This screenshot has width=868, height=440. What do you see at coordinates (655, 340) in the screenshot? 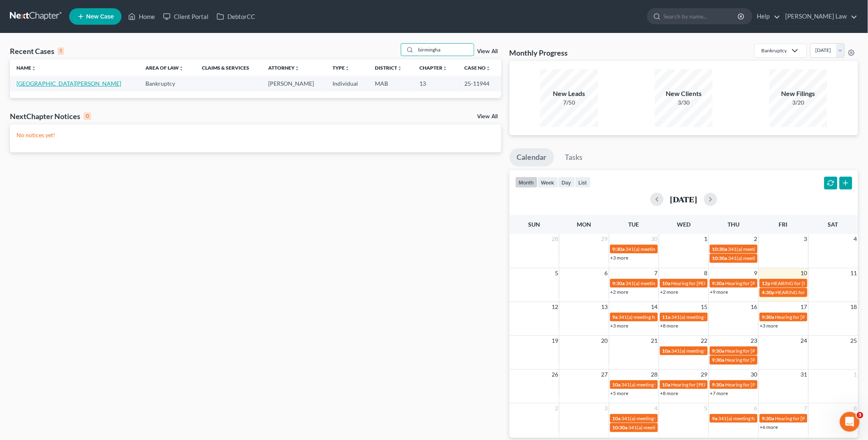
I see `span: 21` at bounding box center [655, 340].